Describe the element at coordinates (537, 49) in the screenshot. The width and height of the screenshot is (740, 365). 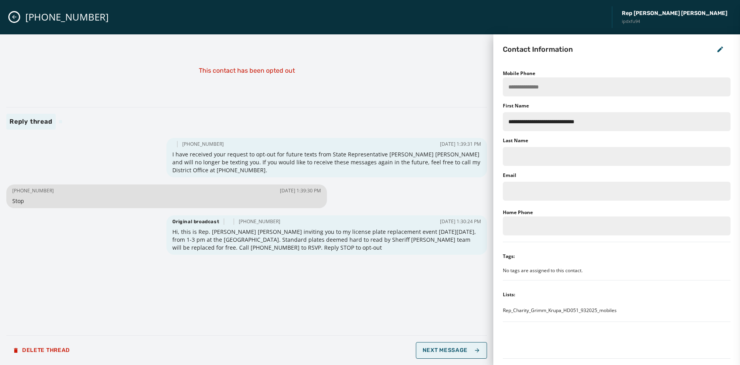
I see `h2: Contact Information` at that location.